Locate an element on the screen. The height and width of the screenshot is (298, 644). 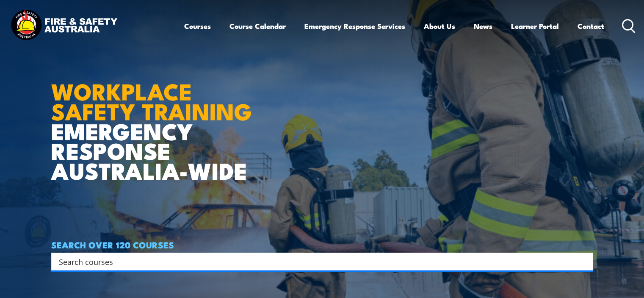
a: Contact is located at coordinates (591, 26).